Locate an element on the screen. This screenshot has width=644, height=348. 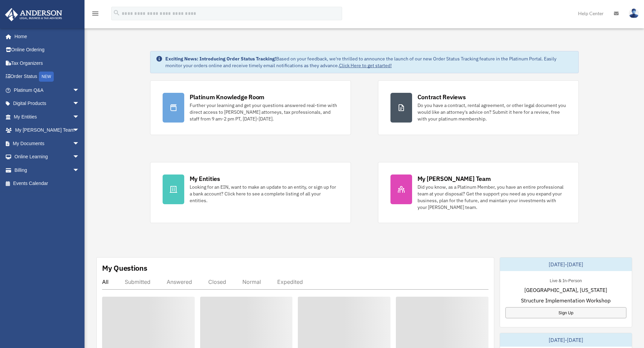
a: Platinum Knowledge Room Further your learning and get your questions answered real-time with dire... is located at coordinates (250, 108).